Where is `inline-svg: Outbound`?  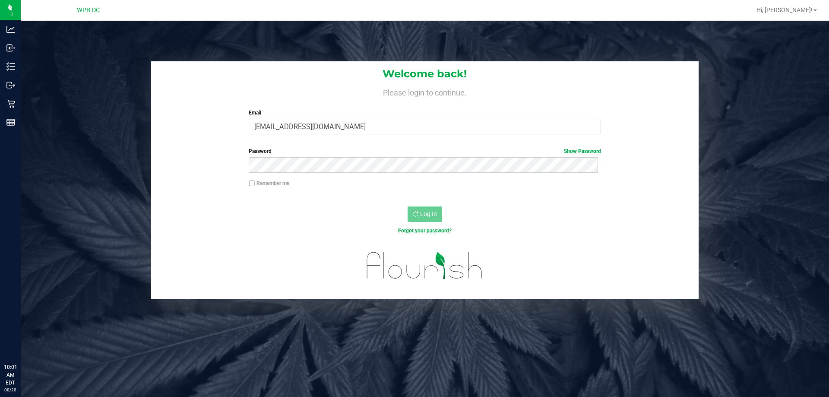
inline-svg: Outbound is located at coordinates (11, 85).